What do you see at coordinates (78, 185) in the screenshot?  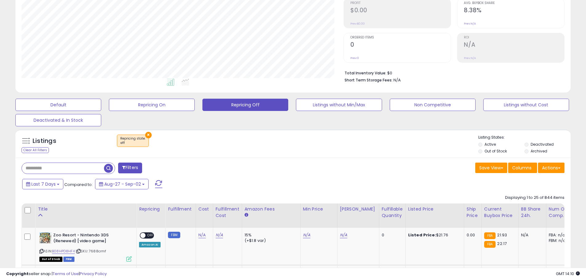 I see `span: Compared to:` at bounding box center [78, 185].